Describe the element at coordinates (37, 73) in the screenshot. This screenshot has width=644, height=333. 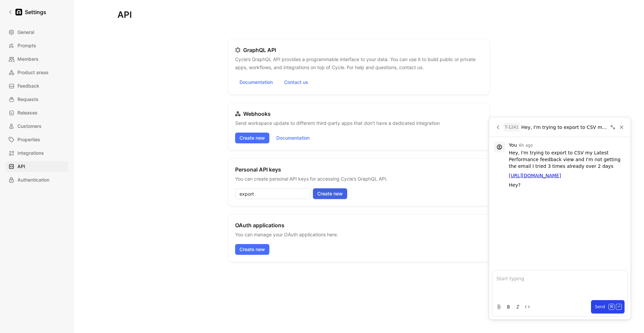
I see `a: Product areas` at that location.